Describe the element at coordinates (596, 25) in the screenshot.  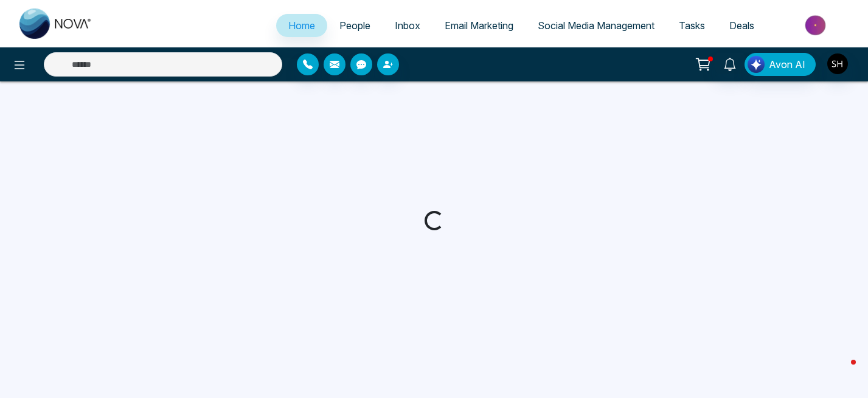
I see `span: Social Media Management` at that location.